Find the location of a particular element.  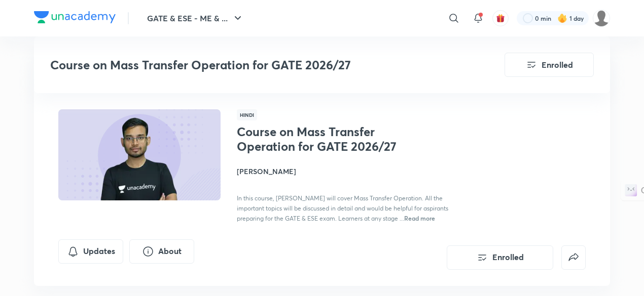

img: avatar is located at coordinates (501, 18).